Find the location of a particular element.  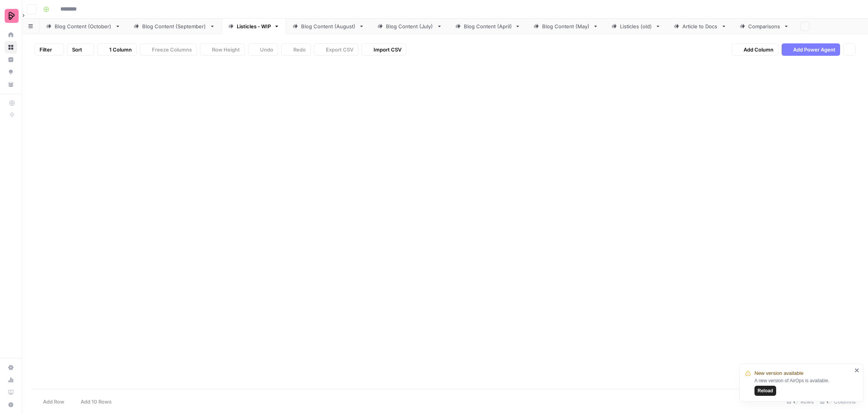

button: Help + Support is located at coordinates (11, 405).